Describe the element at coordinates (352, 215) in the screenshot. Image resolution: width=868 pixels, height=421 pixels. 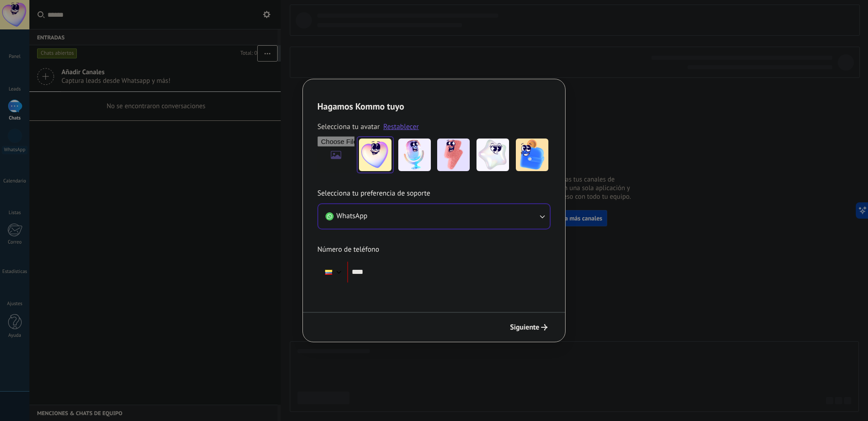
I see `span: WhatsApp` at that location.